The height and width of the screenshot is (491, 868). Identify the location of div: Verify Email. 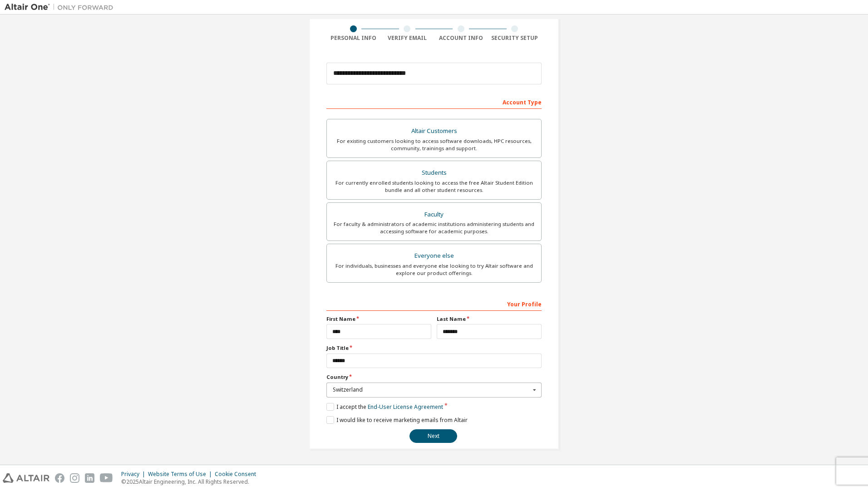
(407, 38).